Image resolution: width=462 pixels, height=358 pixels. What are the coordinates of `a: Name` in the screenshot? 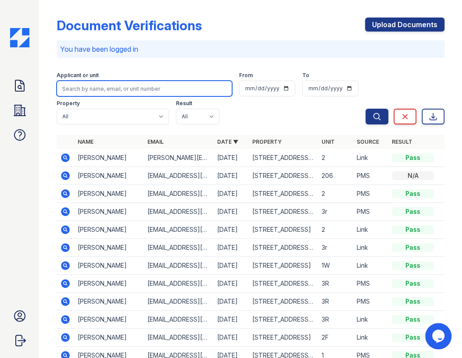 It's located at (85, 142).